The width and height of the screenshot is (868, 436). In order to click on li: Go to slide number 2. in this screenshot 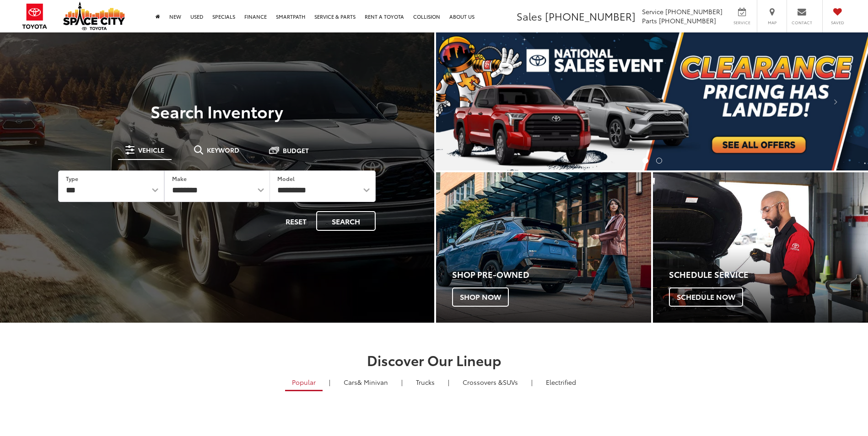, I will do `click(659, 161)`.